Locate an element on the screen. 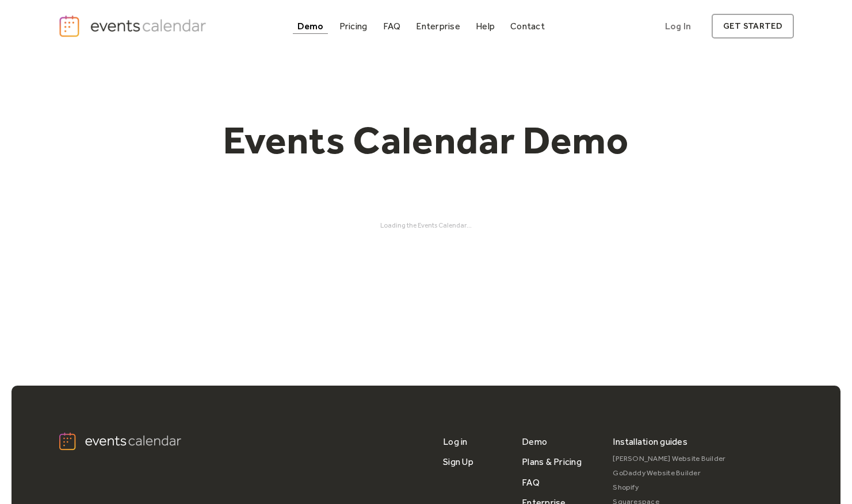 This screenshot has height=504, width=852. a: Log in is located at coordinates (455, 441).